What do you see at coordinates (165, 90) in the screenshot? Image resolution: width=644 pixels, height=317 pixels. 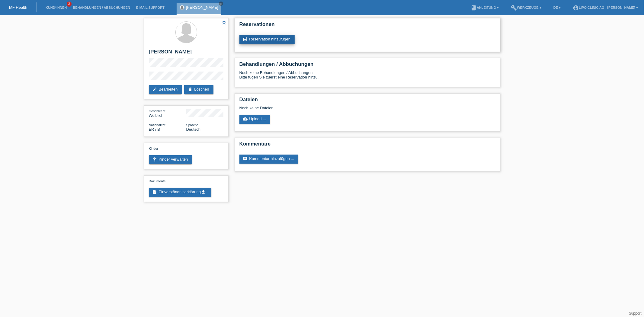 I see `a: editBearbeiten` at bounding box center [165, 90].